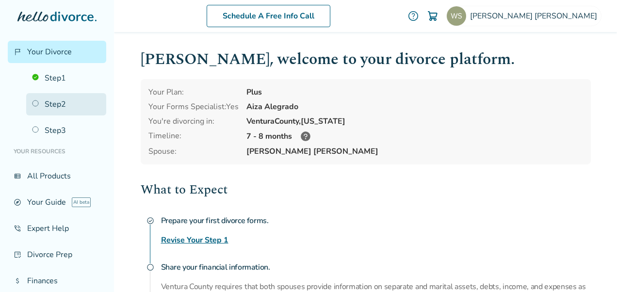 This screenshot has width=617, height=292. Describe the element at coordinates (49, 52) in the screenshot. I see `span: Your Divorce` at that location.